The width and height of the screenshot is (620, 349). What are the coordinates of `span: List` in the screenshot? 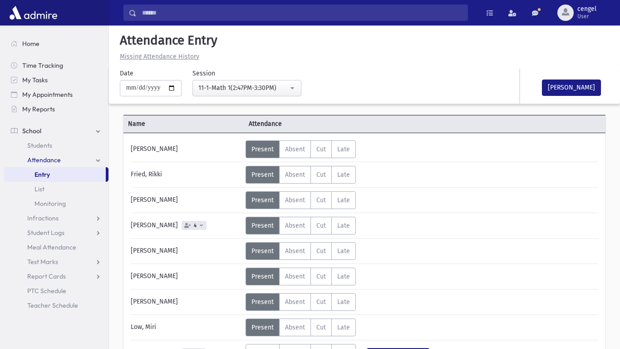 It's located at (40, 189).